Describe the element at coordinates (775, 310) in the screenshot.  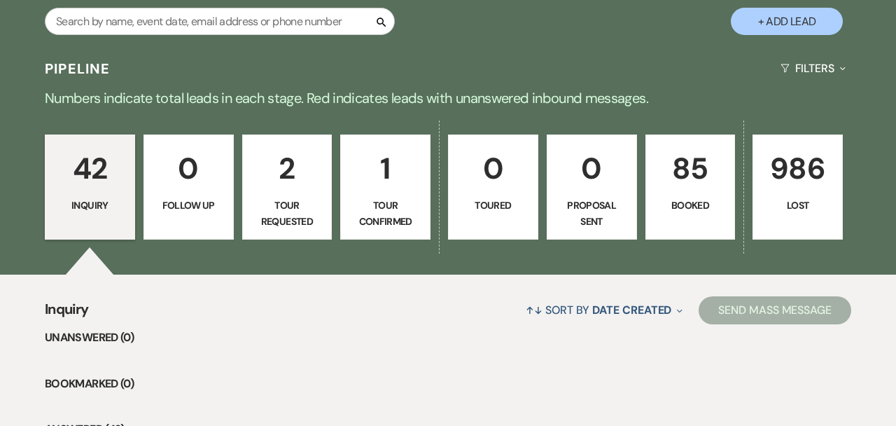
I see `button: Send Mass Message` at that location.